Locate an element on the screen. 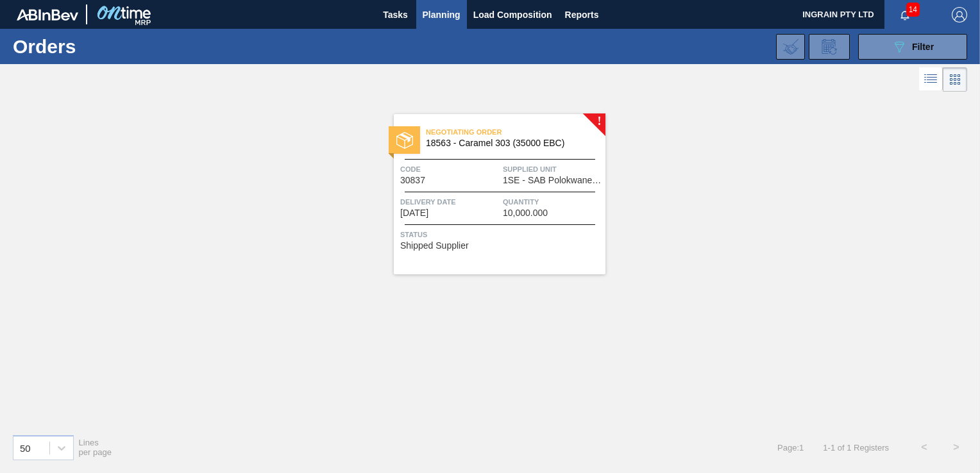 Image resolution: width=980 pixels, height=473 pixels. img: status is located at coordinates (405, 140).